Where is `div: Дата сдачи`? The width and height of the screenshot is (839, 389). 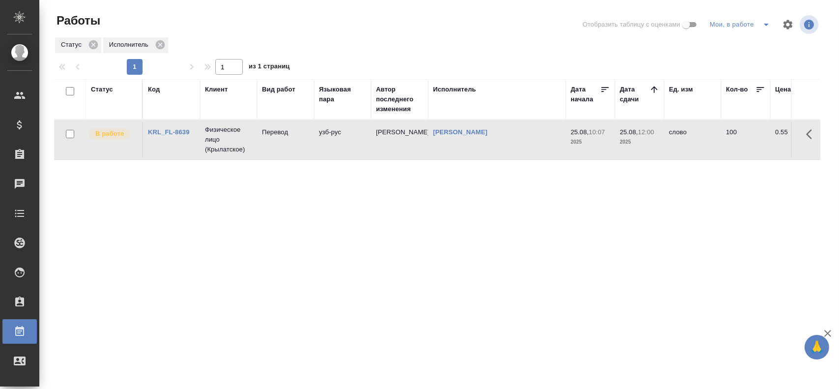 div: Дата сдачи is located at coordinates (634, 94).